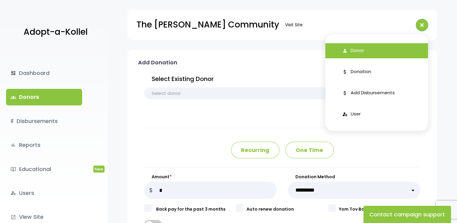 This screenshot has height=223, width=457. I want to click on label: Back pay for the past 3 months, so click(193, 209).